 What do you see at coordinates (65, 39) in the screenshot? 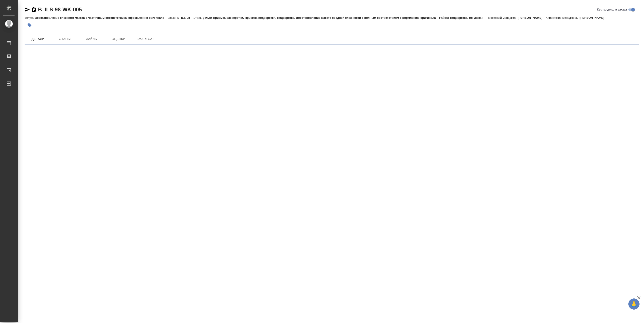
I see `span: Этапы` at bounding box center [65, 39].